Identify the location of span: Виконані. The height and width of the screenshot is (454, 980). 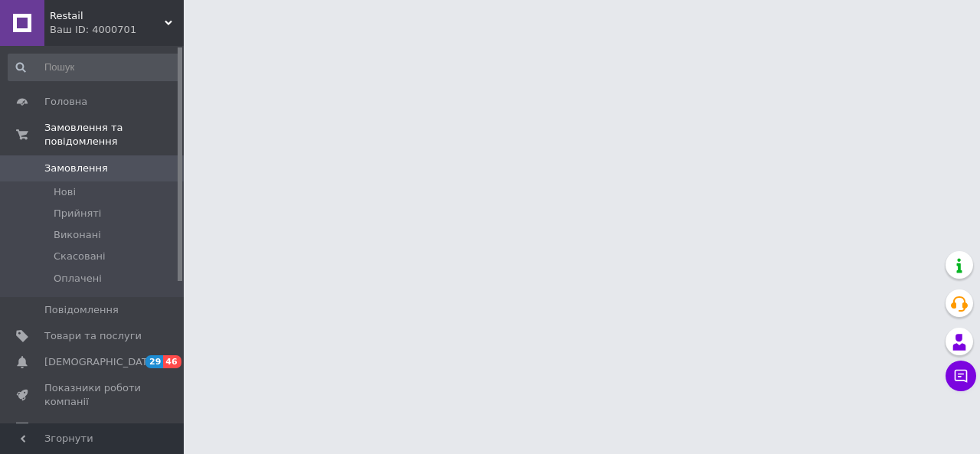
(77, 235).